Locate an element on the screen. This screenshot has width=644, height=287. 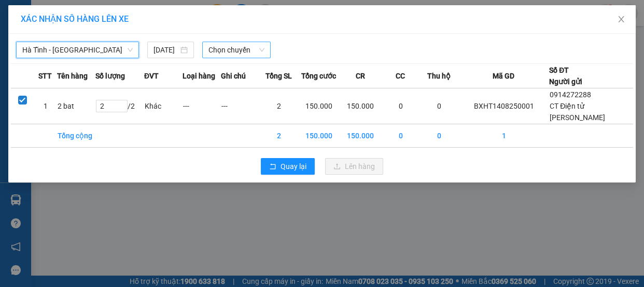
td: Tổng cộng is located at coordinates (76, 135).